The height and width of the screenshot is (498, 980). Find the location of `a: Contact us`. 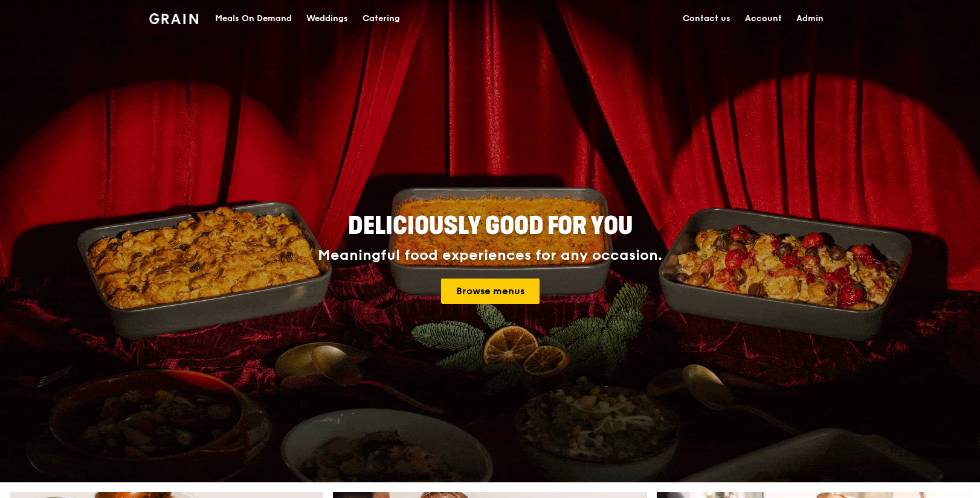

a: Contact us is located at coordinates (706, 19).